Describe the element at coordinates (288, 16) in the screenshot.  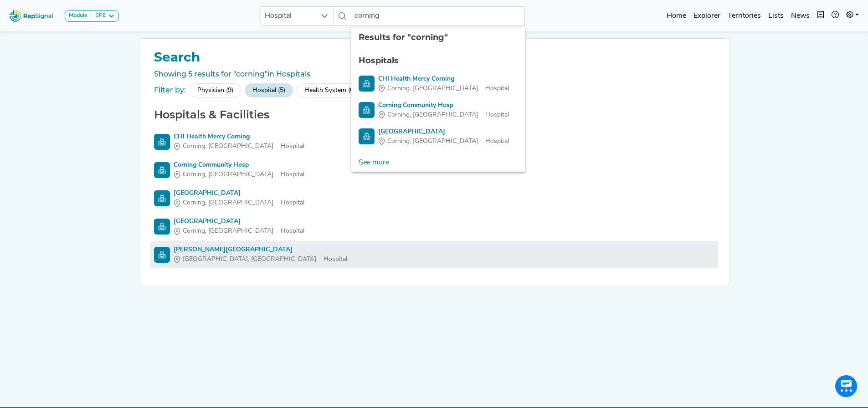
I see `span: Hospital` at that location.